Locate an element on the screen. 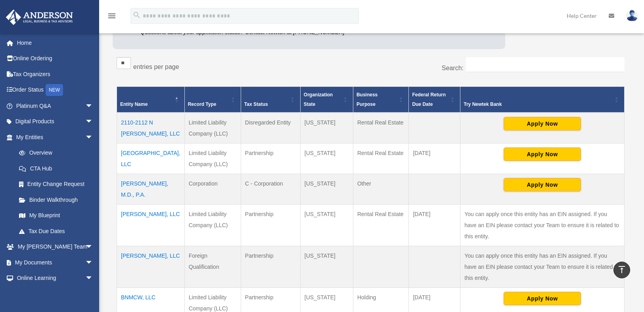 This screenshot has width=644, height=312. img: User Pic is located at coordinates (632, 15).